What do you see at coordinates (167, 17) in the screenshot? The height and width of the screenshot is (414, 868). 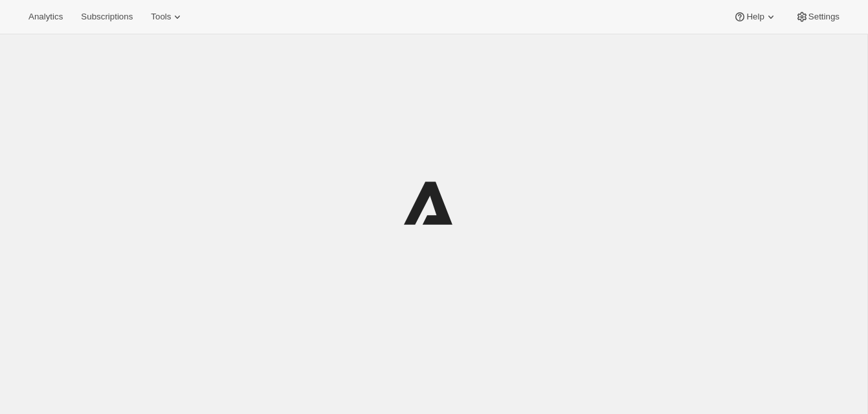 I see `button: Tools` at bounding box center [167, 17].